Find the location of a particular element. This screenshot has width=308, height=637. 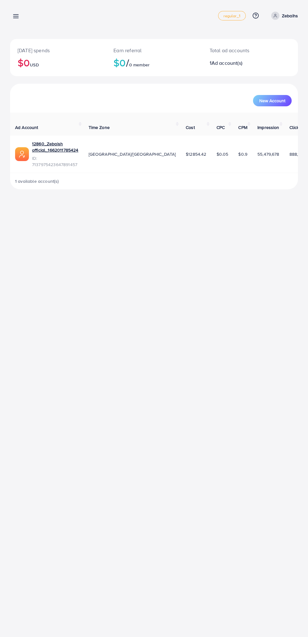

p: Earn referral is located at coordinates (154, 50).